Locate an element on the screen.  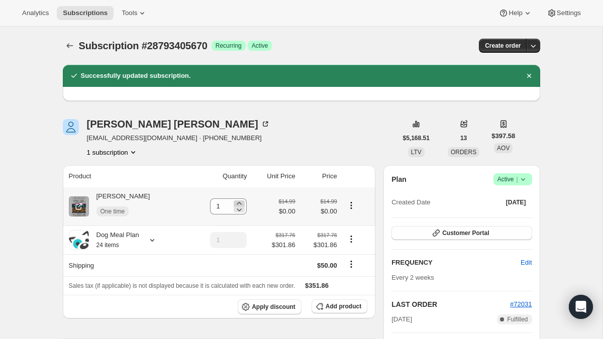
span: Customer Portal is located at coordinates (465, 233).